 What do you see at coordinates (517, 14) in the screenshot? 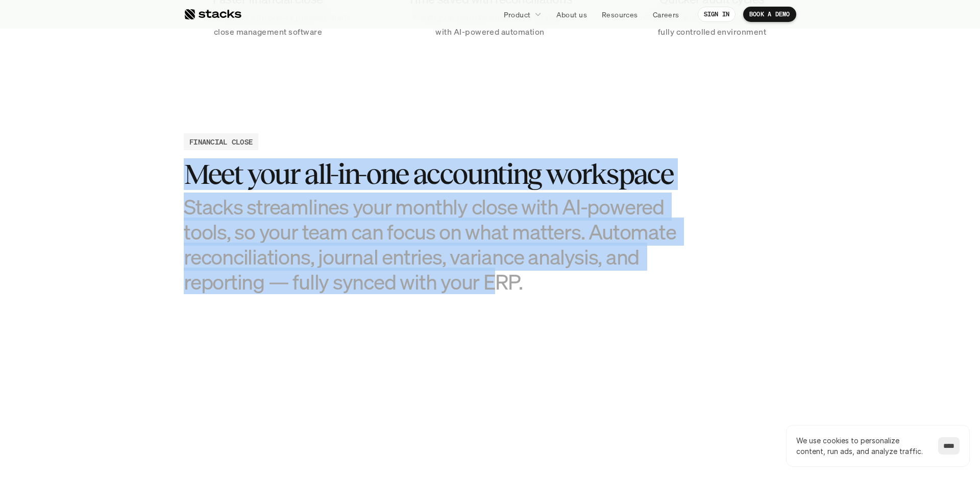
I see `p: Product` at bounding box center [517, 14].